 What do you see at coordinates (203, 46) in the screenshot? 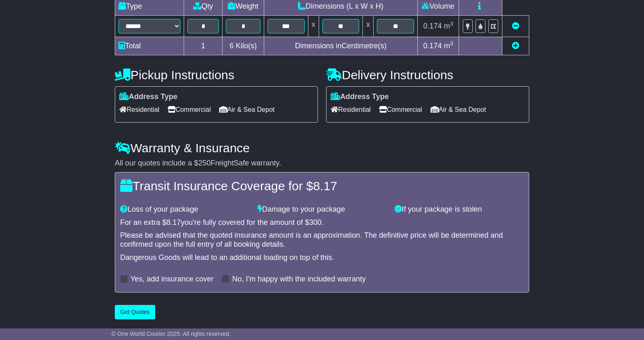
I see `td: 1` at bounding box center [203, 46].